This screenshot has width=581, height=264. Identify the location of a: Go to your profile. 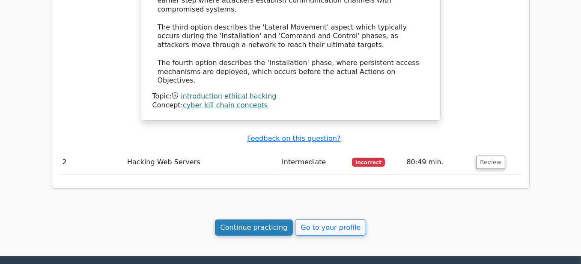
(331, 228).